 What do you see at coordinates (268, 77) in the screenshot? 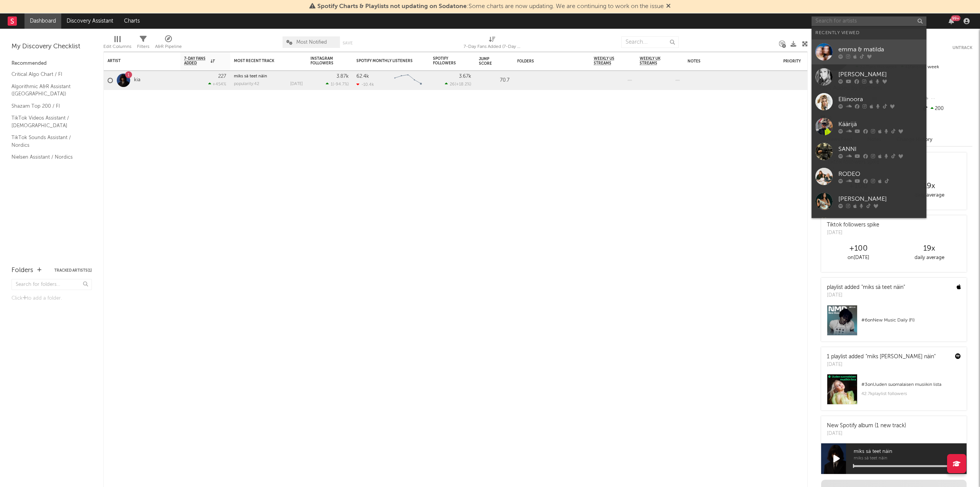
I see `div: miks sä teet näin` at bounding box center [268, 77].